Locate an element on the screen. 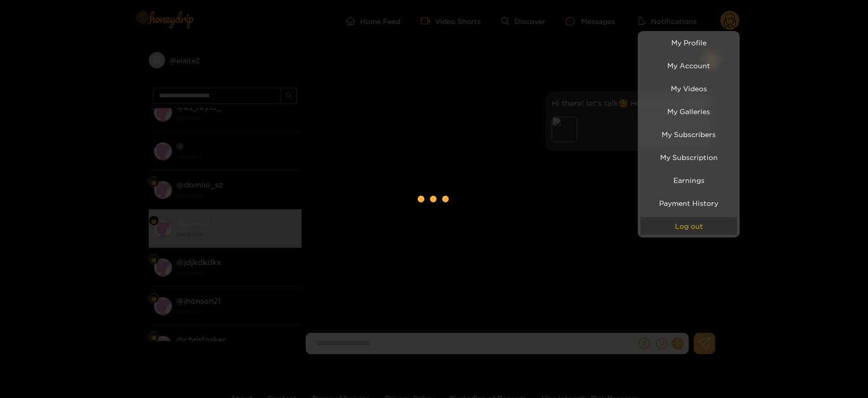 Image resolution: width=868 pixels, height=398 pixels. a: My Galleries is located at coordinates (689, 111).